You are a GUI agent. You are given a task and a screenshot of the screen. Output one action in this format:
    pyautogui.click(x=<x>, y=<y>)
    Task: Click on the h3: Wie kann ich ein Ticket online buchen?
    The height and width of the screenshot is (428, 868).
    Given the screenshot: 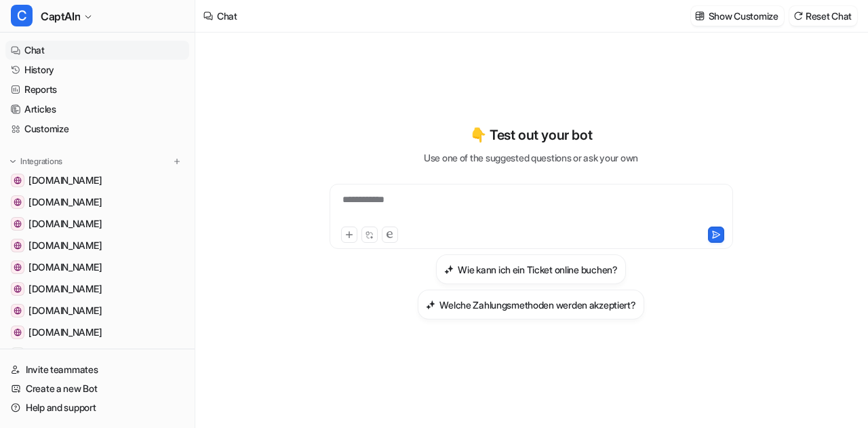 What is the action you would take?
    pyautogui.click(x=537, y=269)
    